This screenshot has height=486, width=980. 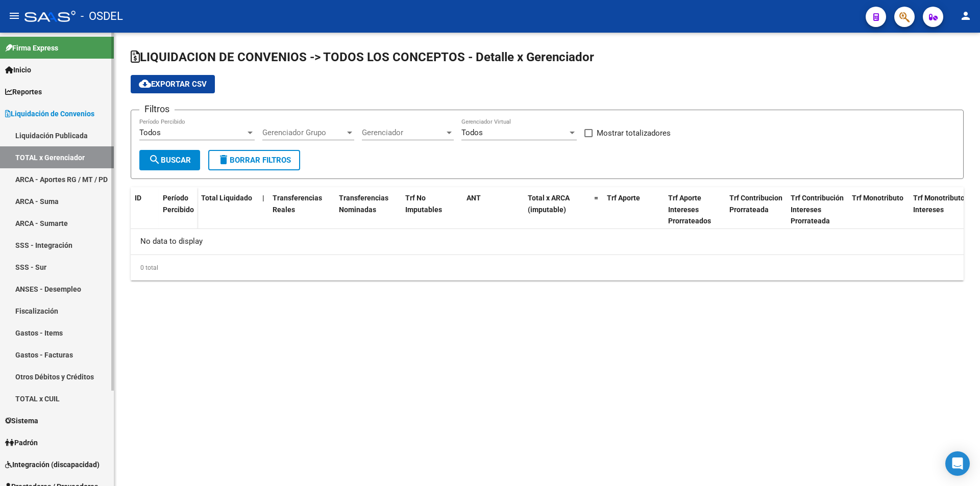 I want to click on datatable-header-cell: ANT, so click(x=493, y=210).